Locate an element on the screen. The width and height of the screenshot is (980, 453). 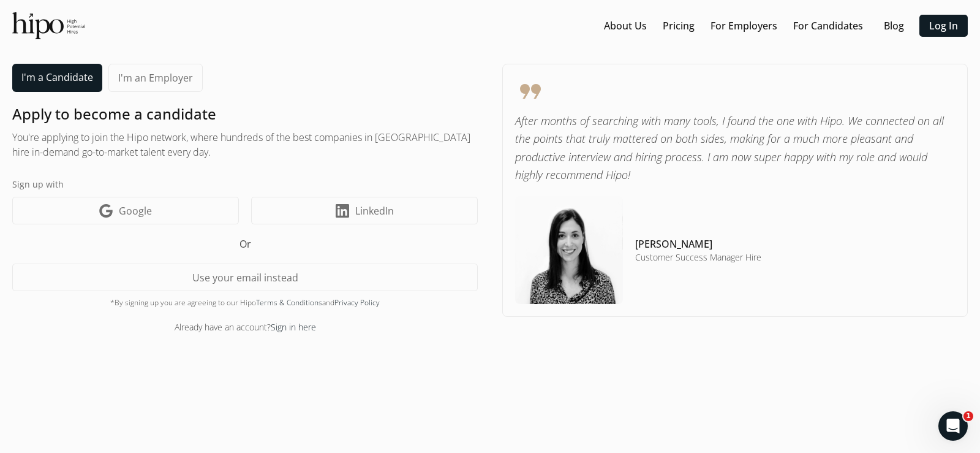
a: Log In is located at coordinates (944, 25).